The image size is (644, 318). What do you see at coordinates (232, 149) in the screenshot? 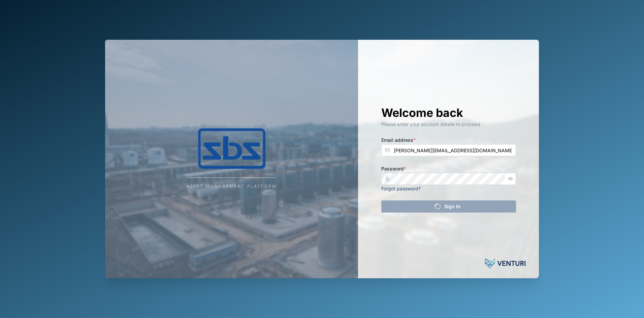
I see `img: Company Logo` at bounding box center [232, 149].